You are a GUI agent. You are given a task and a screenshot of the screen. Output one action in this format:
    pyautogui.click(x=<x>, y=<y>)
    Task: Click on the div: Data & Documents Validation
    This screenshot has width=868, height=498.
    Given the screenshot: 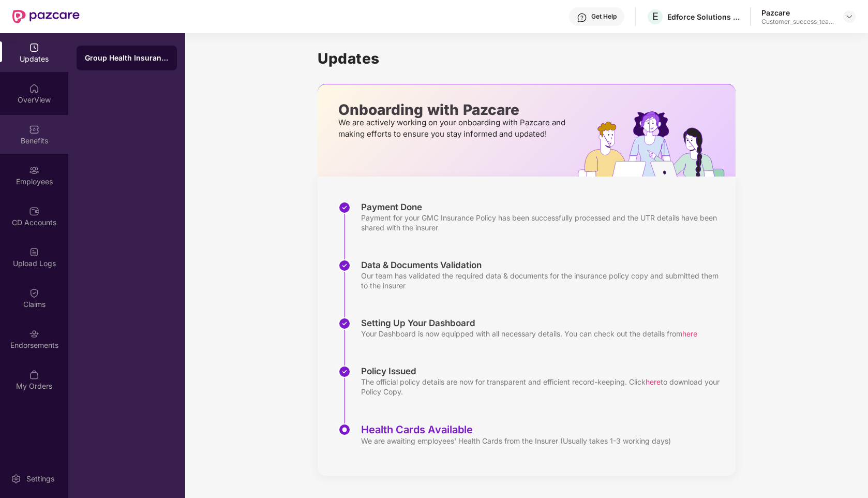 What is the action you would take?
    pyautogui.click(x=543, y=265)
    